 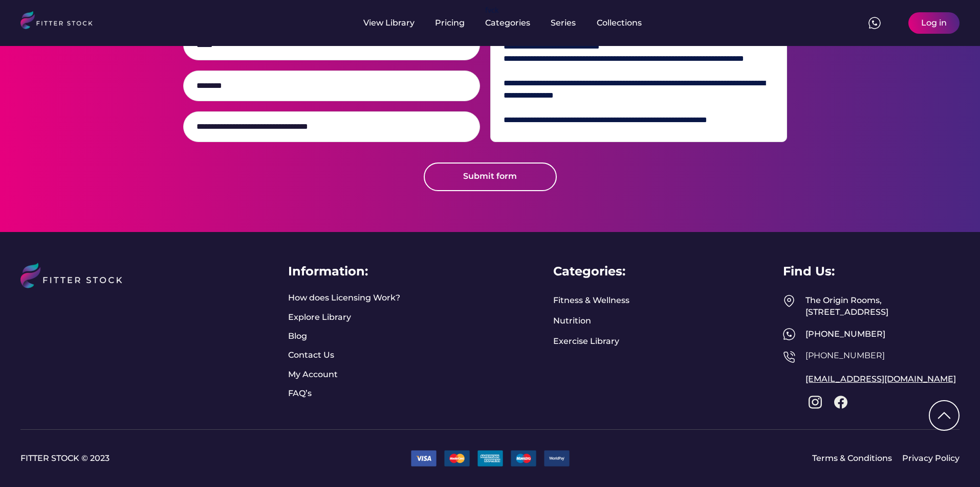 What do you see at coordinates (301, 337) in the screenshot?
I see `a: Blog` at bounding box center [301, 337].